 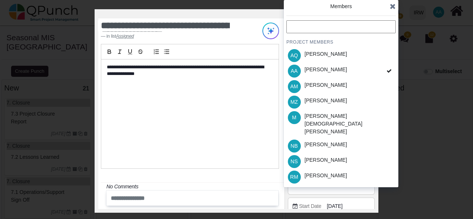 What do you see at coordinates (294, 117) in the screenshot?
I see `span: M` at bounding box center [294, 117].